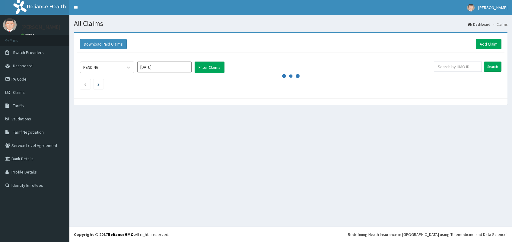 Image resolution: width=512 pixels, height=242 pixels. Describe the element at coordinates (493, 67) in the screenshot. I see `input: Search` at that location.